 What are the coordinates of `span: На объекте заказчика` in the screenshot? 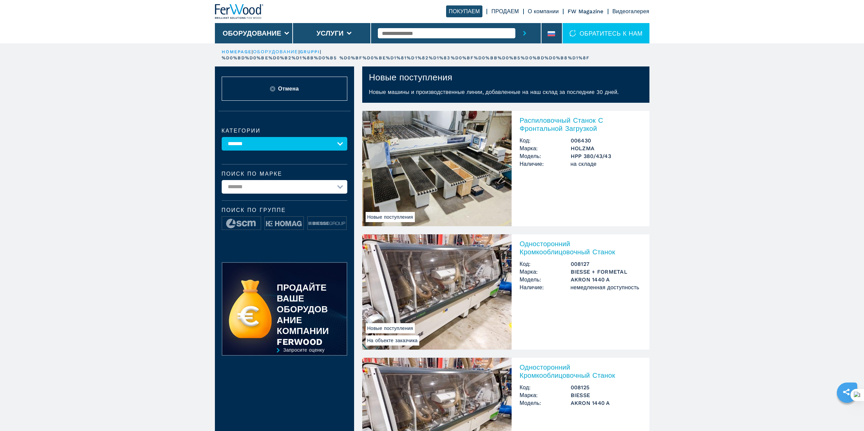 It's located at (392, 341).